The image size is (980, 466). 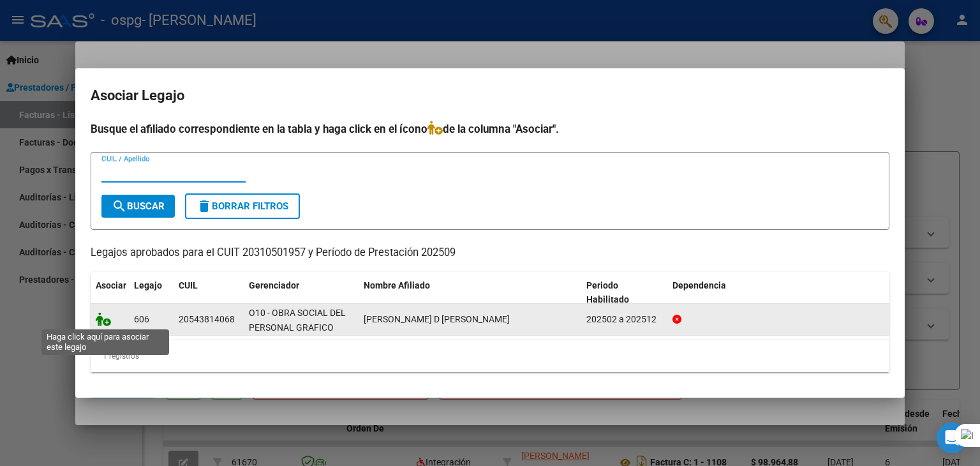 What do you see at coordinates (624, 319) in the screenshot?
I see `div: 202502 a 202512` at bounding box center [624, 319].